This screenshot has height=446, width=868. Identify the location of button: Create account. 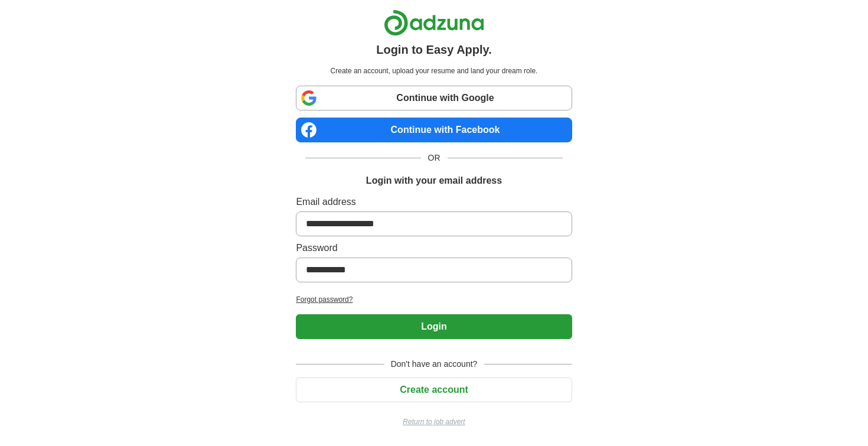
(433, 390).